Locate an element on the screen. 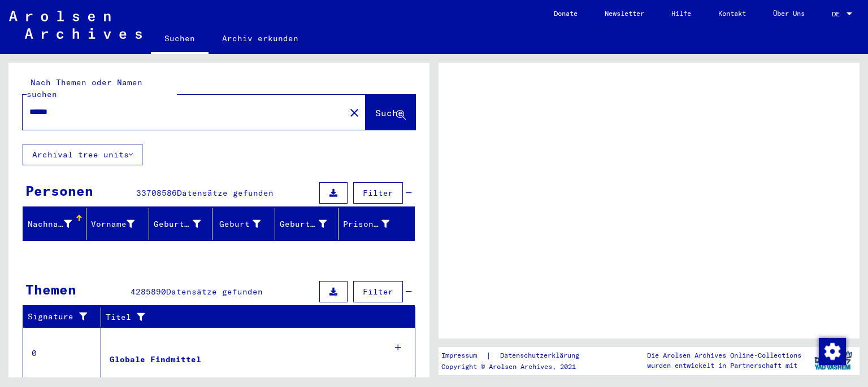  img: Zustimmung ändern is located at coordinates (833, 352).